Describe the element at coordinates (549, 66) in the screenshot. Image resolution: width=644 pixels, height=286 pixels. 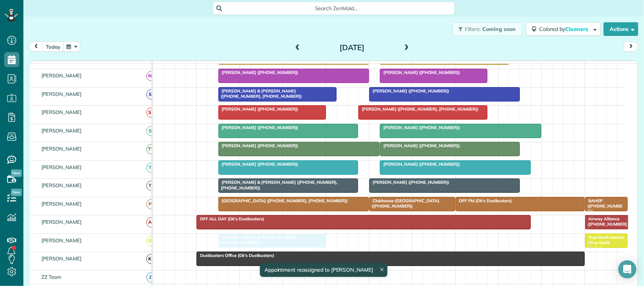
I see `span: 4pm` at that location.